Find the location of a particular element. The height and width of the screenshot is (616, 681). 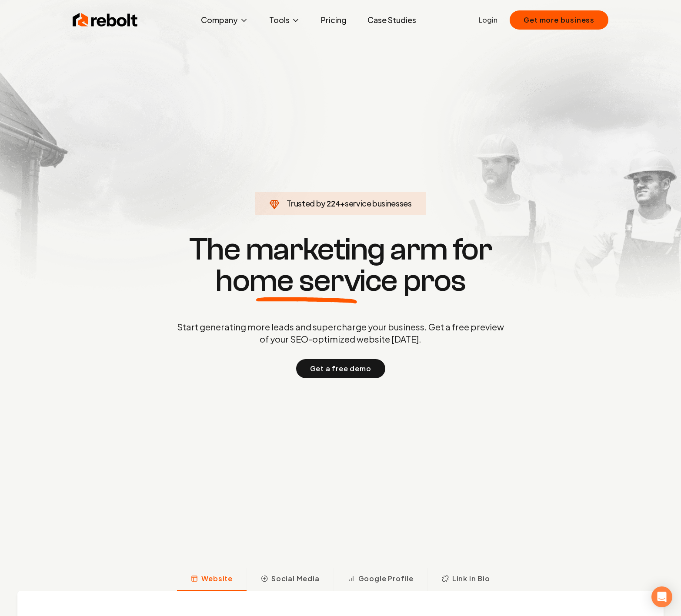

button: Company is located at coordinates (224, 20).